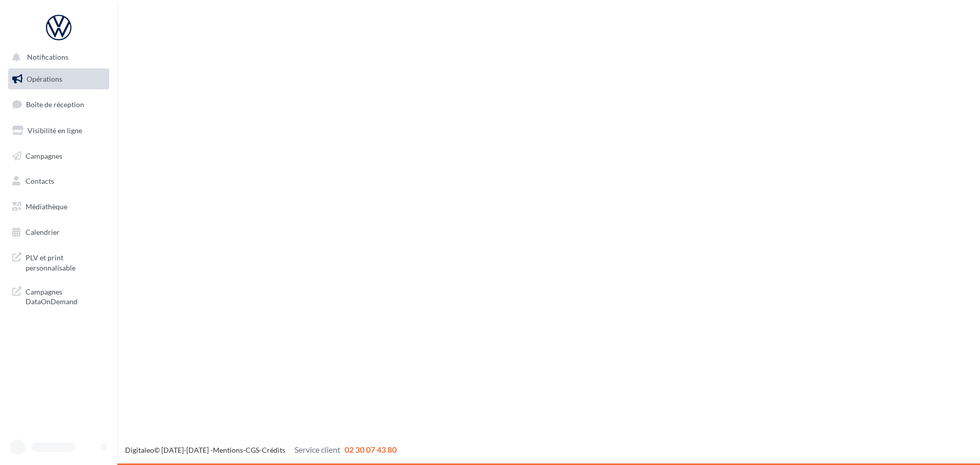  What do you see at coordinates (59, 131) in the screenshot?
I see `a: Visibilité en ligne` at bounding box center [59, 131].